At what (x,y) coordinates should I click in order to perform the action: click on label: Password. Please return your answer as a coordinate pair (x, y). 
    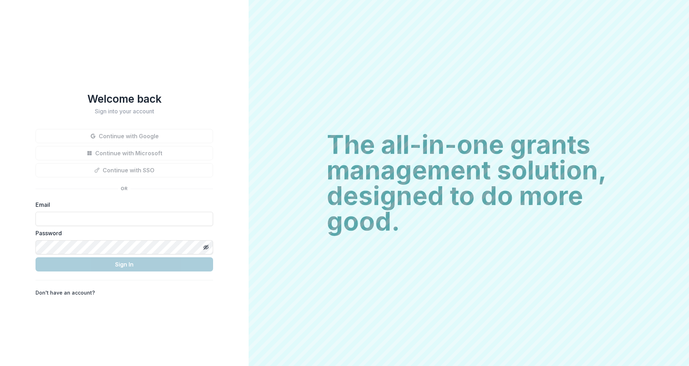
    Looking at the image, I should click on (122, 233).